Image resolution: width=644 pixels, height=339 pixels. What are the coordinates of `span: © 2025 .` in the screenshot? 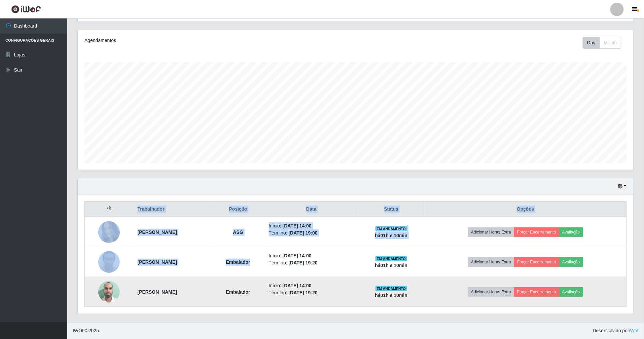 It's located at (86, 331).